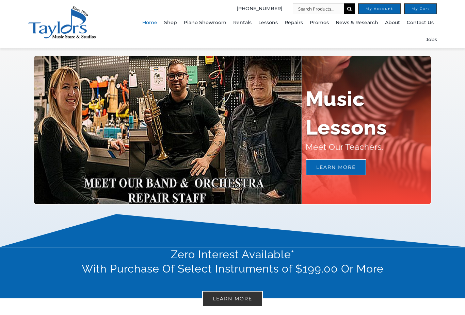  I want to click on a: Repairs, so click(293, 23).